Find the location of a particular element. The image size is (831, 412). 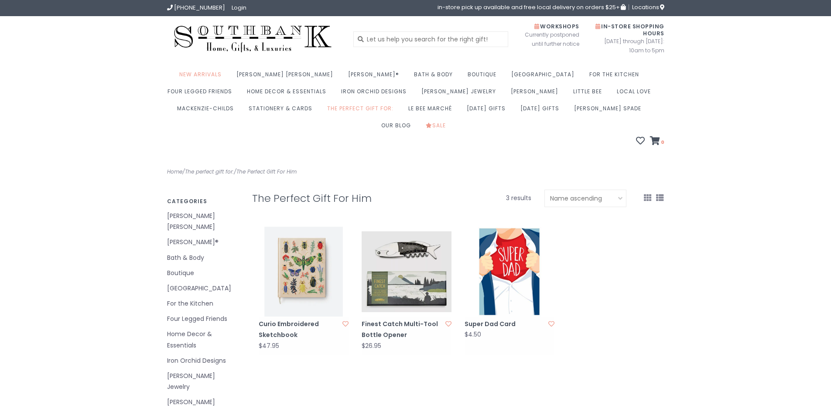

a: MacKenzie-Childs is located at coordinates (208, 111).